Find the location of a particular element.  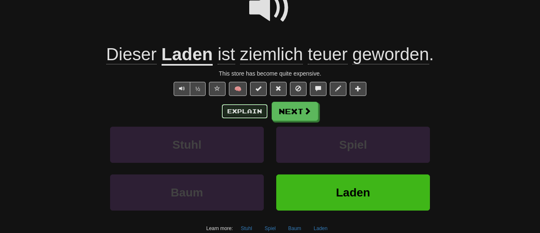

button: Reset to 0% Mastered (alt+r) is located at coordinates (278, 89).